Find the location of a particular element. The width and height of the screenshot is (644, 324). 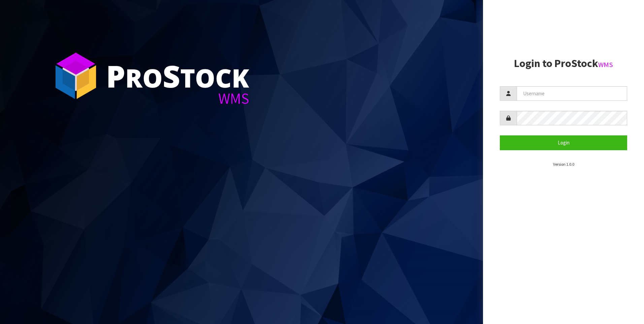

div: WMS is located at coordinates (178, 99).